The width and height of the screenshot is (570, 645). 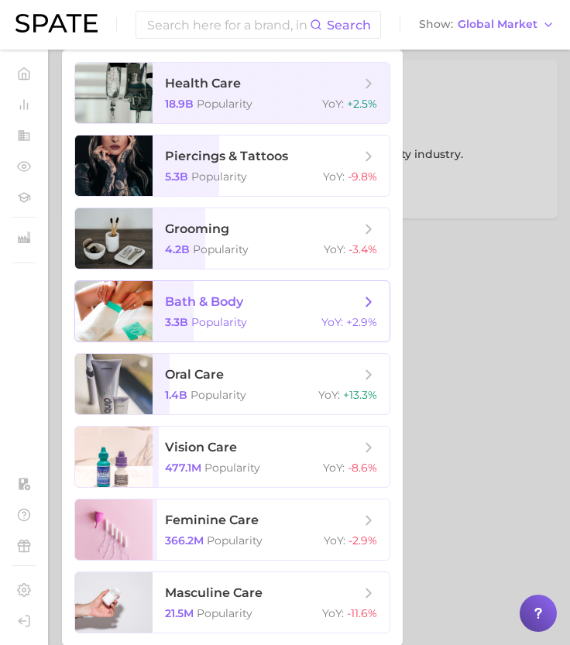 What do you see at coordinates (200, 447) in the screenshot?
I see `span: vision care` at bounding box center [200, 447].